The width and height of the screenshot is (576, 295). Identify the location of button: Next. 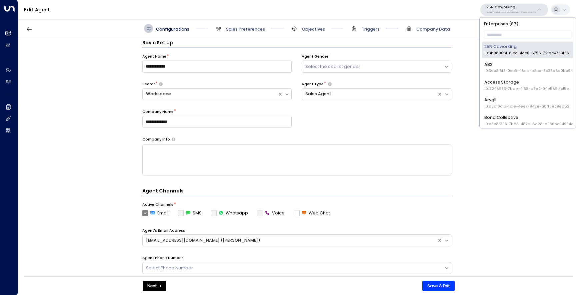
(154, 286).